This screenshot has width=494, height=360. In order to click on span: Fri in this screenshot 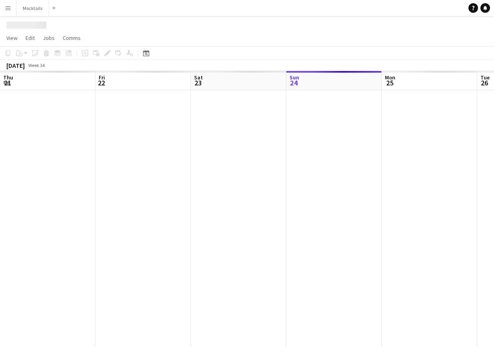, I will do `click(102, 78)`.